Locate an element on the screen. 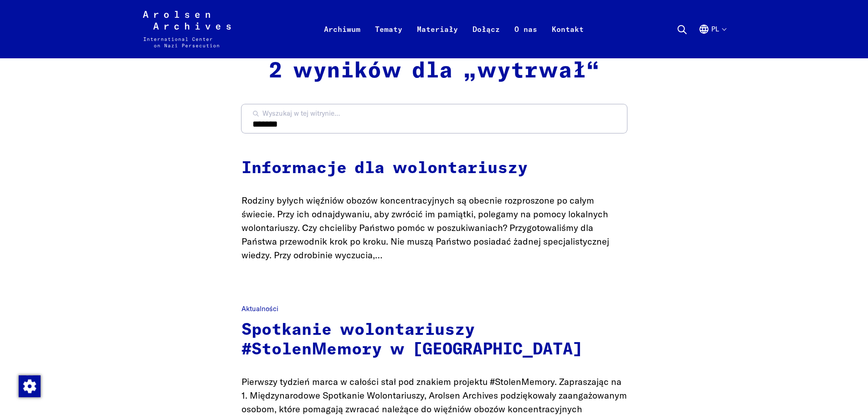  nav: Podstawowy is located at coordinates (454, 29).